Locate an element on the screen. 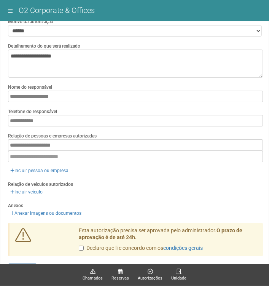 The width and height of the screenshot is (269, 286). div: Esta autorização precisa ser aprovada pelo administrador. is located at coordinates (168, 241).